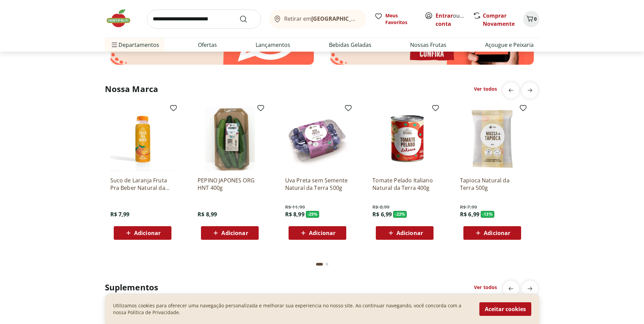 This screenshot has height=324, width=644. Describe the element at coordinates (292, 309) in the screenshot. I see `p: Utilizamos cookies para oferecer uma navegação personalizada e melhorar sua experiencia no nosso ...` at that location.